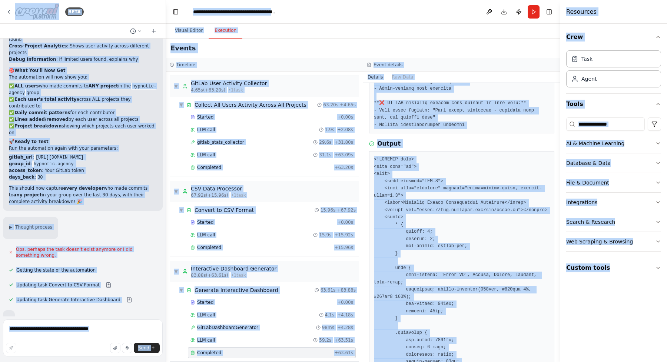 The image size is (667, 362). I want to click on button: Crew, so click(614, 37).